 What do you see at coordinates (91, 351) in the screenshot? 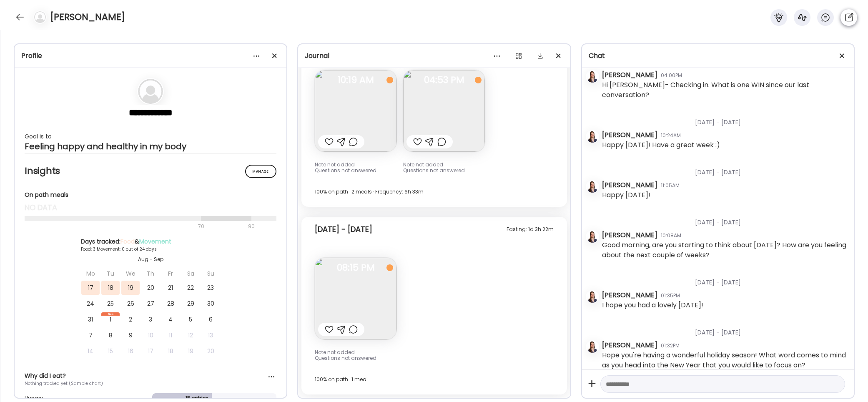
I see `div: 14` at bounding box center [91, 351].